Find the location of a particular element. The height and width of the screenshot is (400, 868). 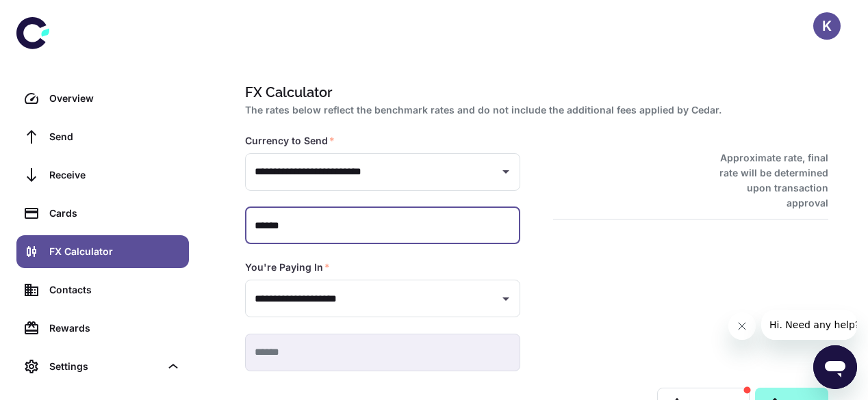

span: Hi. Need any help? is located at coordinates (53, 15).